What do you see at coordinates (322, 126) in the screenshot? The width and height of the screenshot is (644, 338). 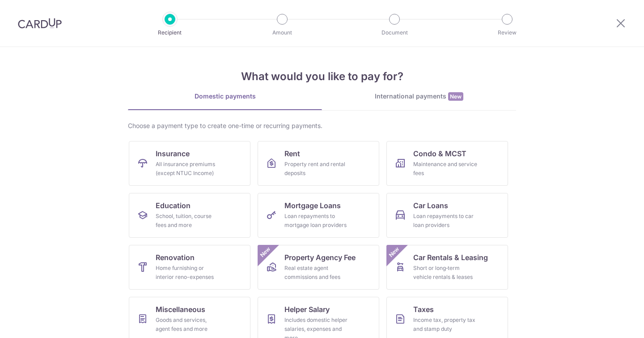 I see `div: Choose a payment type to create one-time or recurring payments.` at bounding box center [322, 126].